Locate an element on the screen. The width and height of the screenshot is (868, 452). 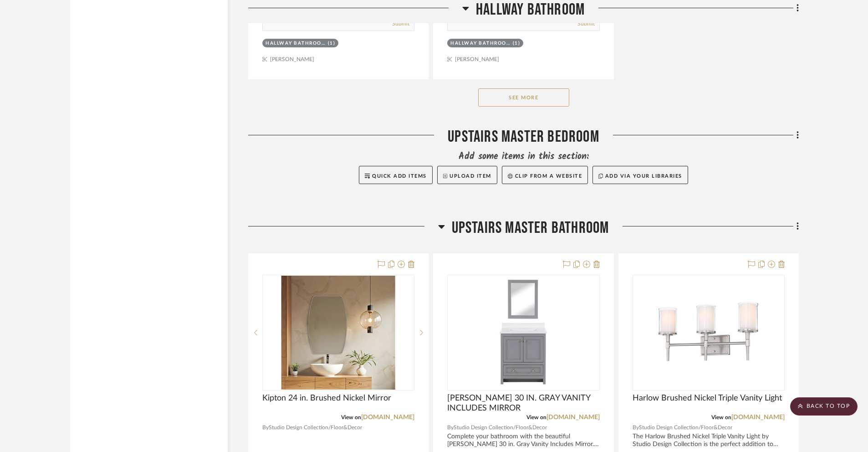
scroll-to-top-button: BACK TO TOP is located at coordinates (823, 407).